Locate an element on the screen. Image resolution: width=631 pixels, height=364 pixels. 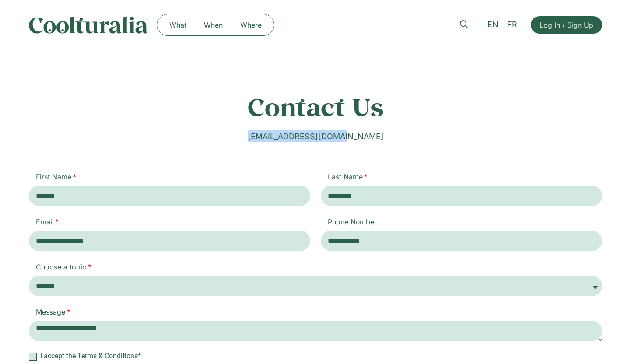
label: First Name is located at coordinates (56, 179).